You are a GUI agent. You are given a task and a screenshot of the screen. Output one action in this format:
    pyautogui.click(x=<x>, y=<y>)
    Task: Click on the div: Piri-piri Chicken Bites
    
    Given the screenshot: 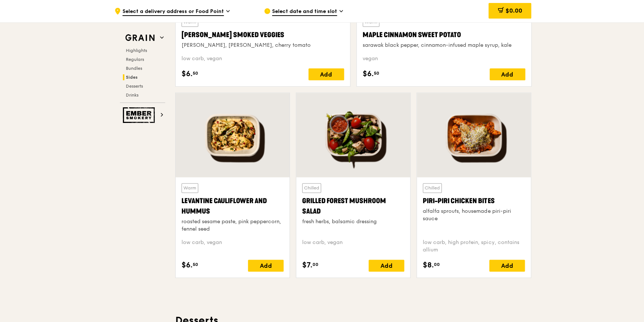 What is the action you would take?
    pyautogui.click(x=474, y=201)
    